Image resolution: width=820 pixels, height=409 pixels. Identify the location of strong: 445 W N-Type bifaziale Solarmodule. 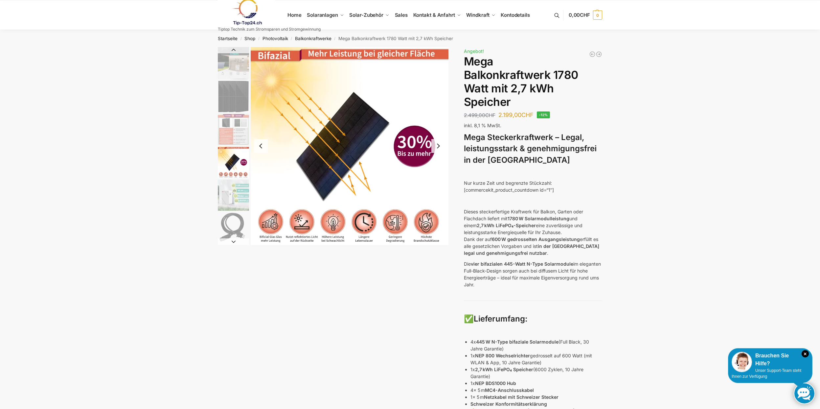
(517, 341).